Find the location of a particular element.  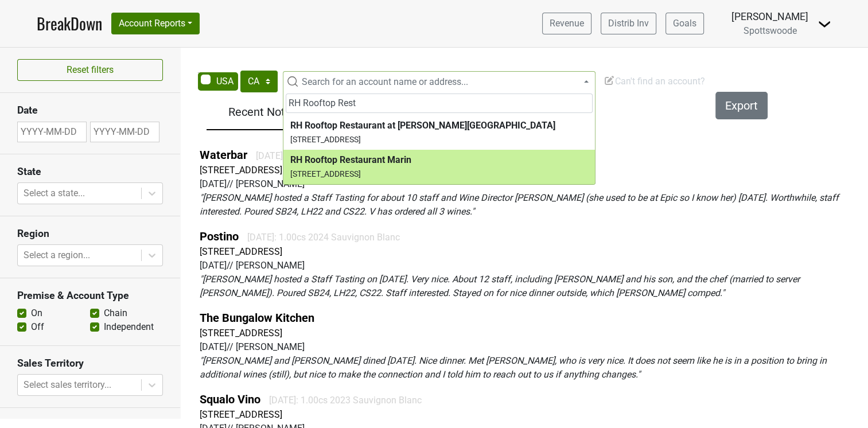

a: The Bungalow Kitchen is located at coordinates (257, 318).